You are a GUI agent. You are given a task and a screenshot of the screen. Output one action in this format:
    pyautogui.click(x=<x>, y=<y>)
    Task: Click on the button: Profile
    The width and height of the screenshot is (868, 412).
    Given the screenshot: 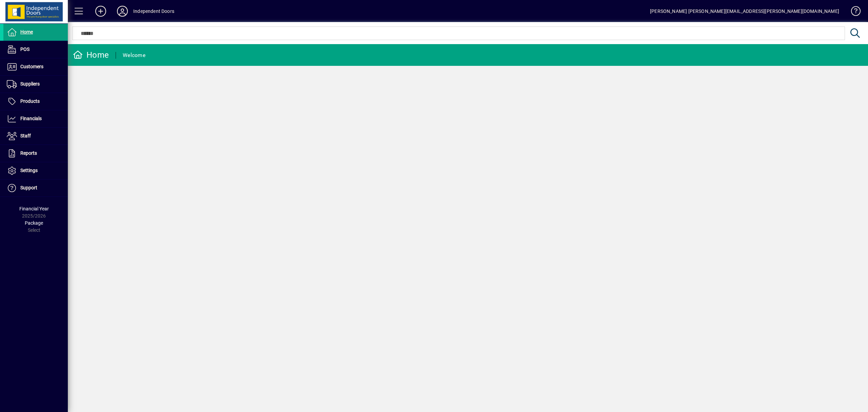 What is the action you would take?
    pyautogui.click(x=122, y=11)
    